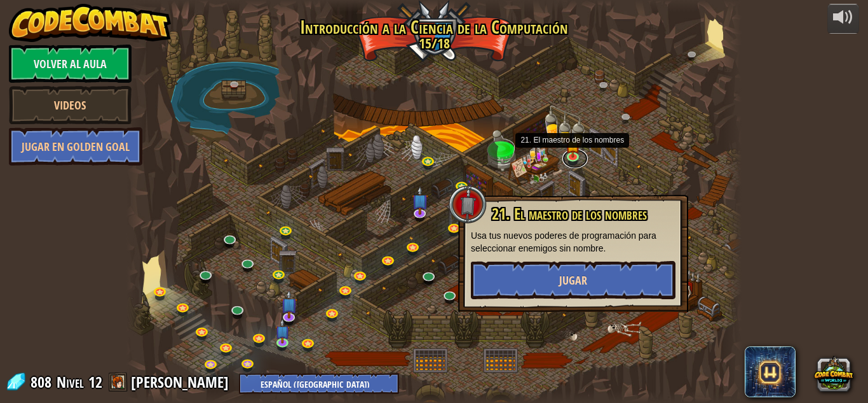 The height and width of the screenshot is (403, 868). What do you see at coordinates (70, 382) in the screenshot?
I see `span: Nivel` at bounding box center [70, 382].